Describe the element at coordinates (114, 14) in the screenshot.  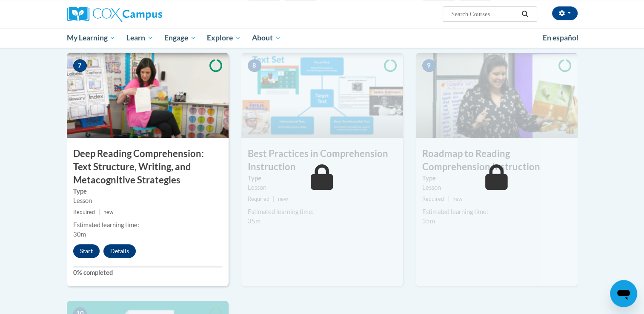
I see `img: Cox Campus` at that location.